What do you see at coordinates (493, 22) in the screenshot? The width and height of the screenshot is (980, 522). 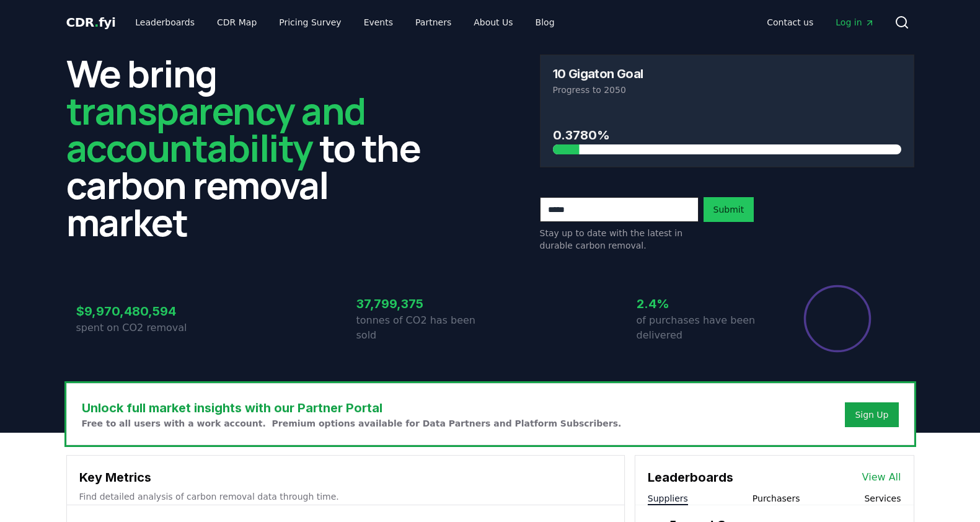 I see `a: About Us` at bounding box center [493, 22].